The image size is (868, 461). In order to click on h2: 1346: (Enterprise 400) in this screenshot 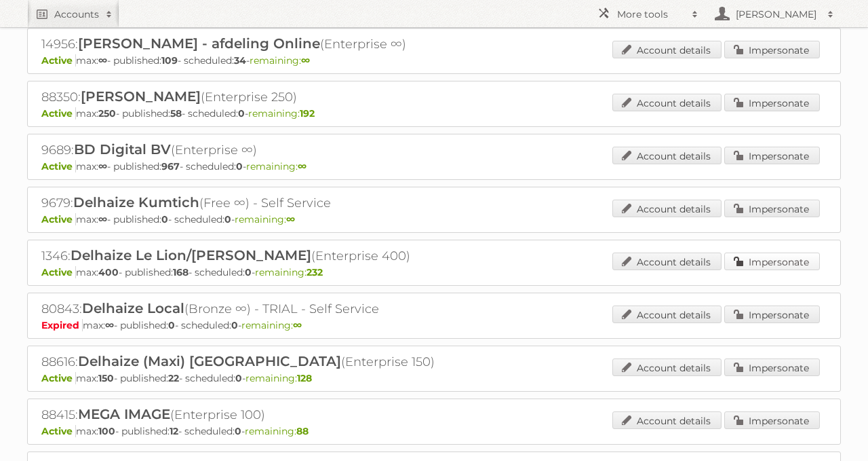, I will do `click(278, 255)`.